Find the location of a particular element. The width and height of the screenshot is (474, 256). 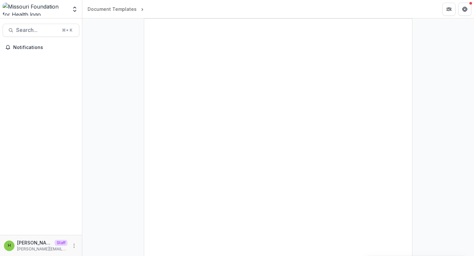

span: Notifications is located at coordinates (45, 47).